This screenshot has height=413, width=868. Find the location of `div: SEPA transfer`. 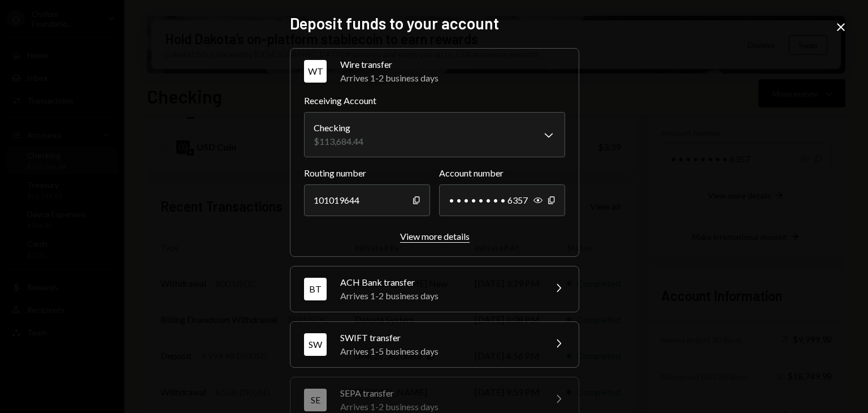

div: SEPA transfer is located at coordinates (439, 393).